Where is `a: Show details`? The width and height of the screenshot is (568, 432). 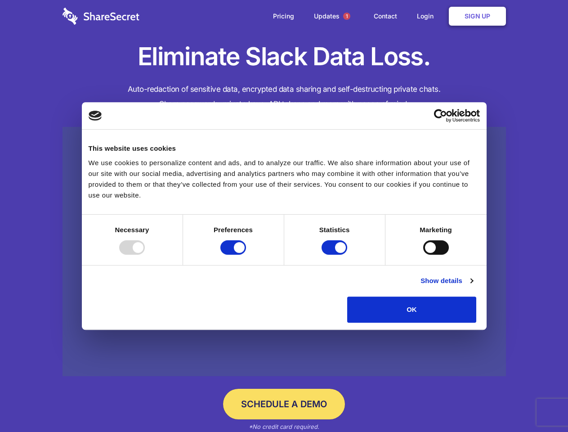 a: Show details is located at coordinates (446, 281).